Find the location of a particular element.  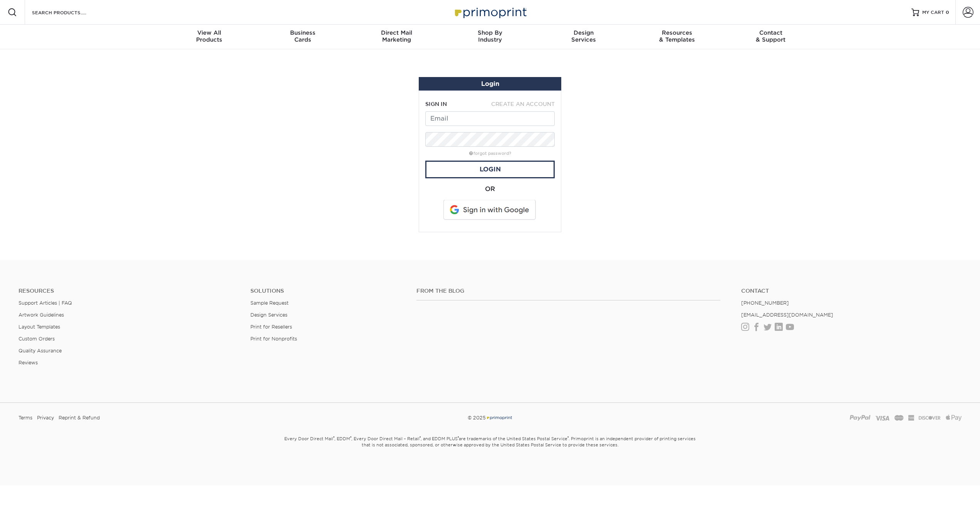

span: CREATE AN ACCOUNT is located at coordinates (523, 104).